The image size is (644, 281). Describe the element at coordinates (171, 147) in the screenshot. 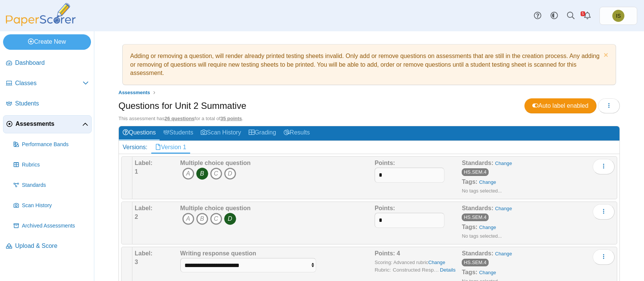

I see `a: Version 1` at that location.